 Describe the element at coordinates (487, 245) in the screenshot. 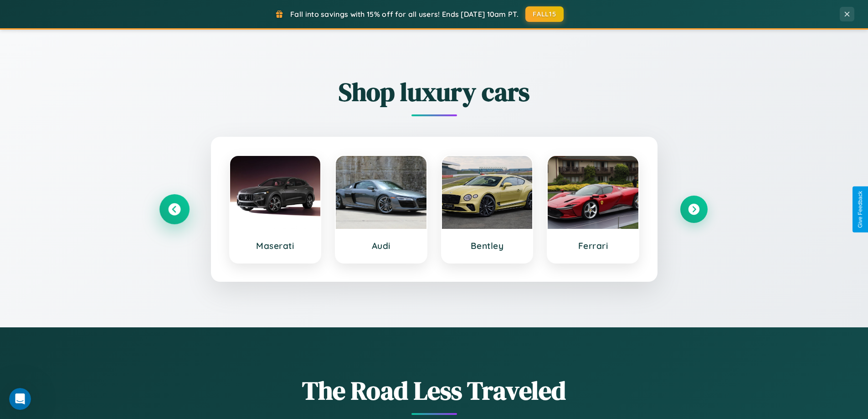

I see `h3: Bentley` at that location.